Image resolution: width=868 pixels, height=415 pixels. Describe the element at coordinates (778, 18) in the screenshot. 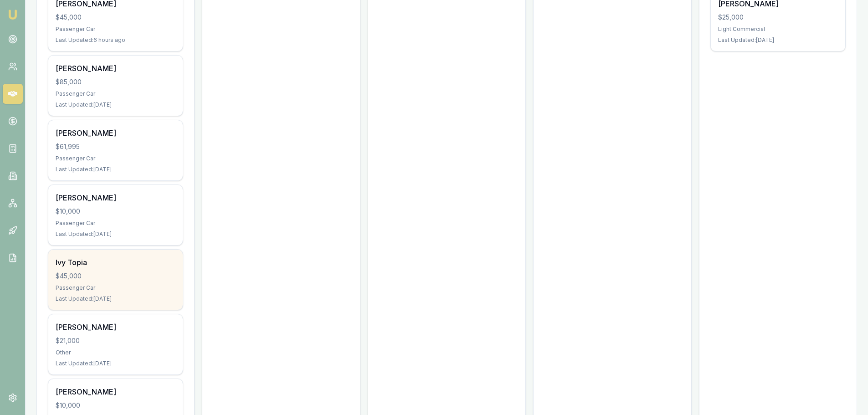

I see `div: $25,000` at that location.